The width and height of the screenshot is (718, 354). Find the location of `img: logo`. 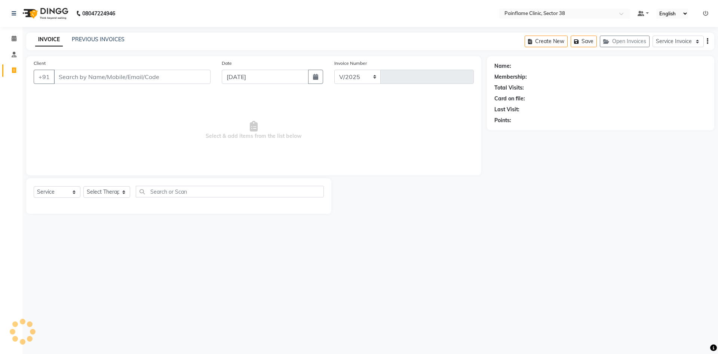

img: logo is located at coordinates (45, 13).